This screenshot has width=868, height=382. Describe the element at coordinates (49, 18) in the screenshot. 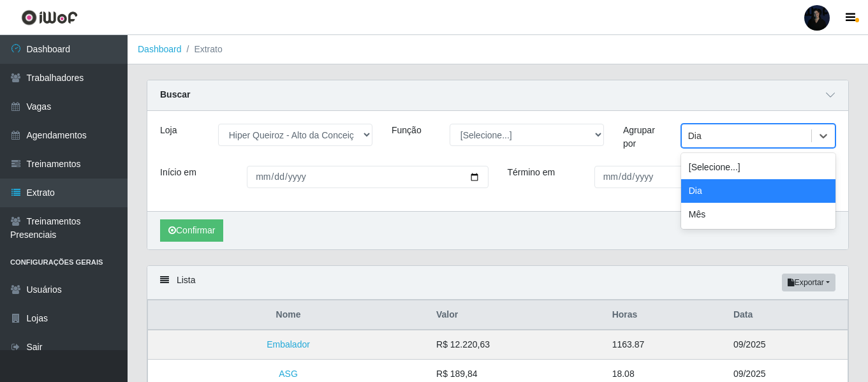

I see `img: CoreUI Logo` at that location.